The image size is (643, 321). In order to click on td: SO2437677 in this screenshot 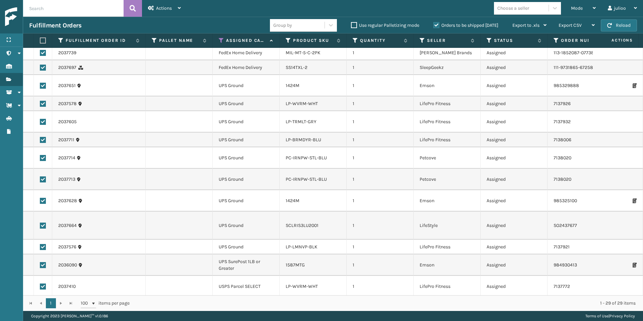, I will do `click(581, 226)`.